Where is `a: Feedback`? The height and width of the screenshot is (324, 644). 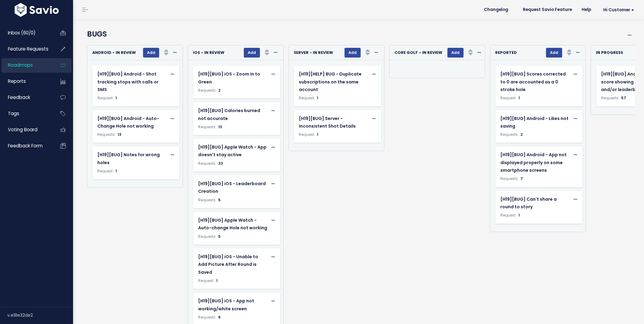
a: Feedback is located at coordinates (26, 98).